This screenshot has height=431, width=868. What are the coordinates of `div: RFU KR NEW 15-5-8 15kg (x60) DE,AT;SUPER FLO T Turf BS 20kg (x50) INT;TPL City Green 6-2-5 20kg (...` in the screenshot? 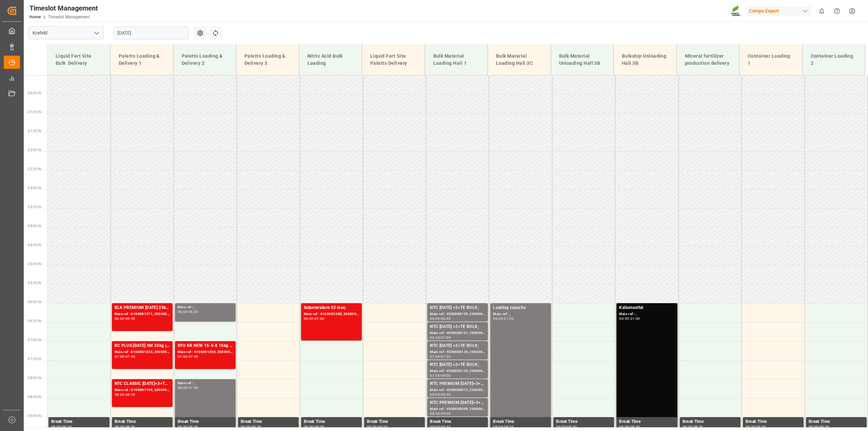 It's located at (205, 346).